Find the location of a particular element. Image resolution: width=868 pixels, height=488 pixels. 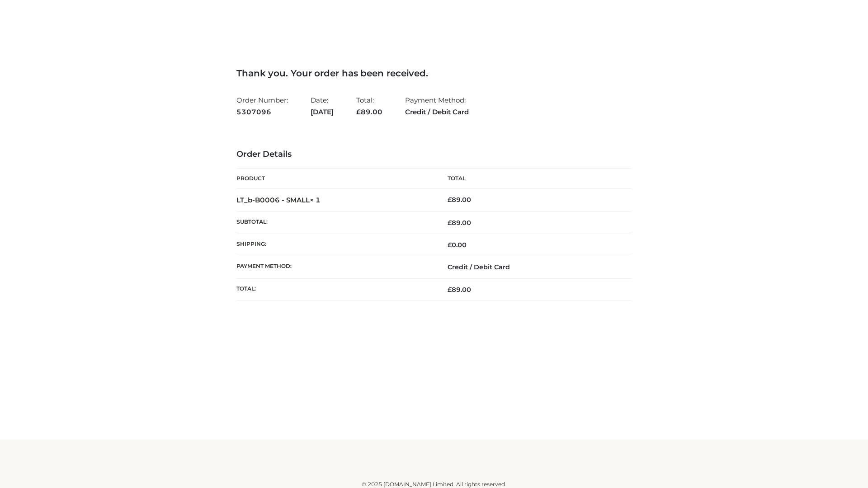

th: Product is located at coordinates (335, 179).